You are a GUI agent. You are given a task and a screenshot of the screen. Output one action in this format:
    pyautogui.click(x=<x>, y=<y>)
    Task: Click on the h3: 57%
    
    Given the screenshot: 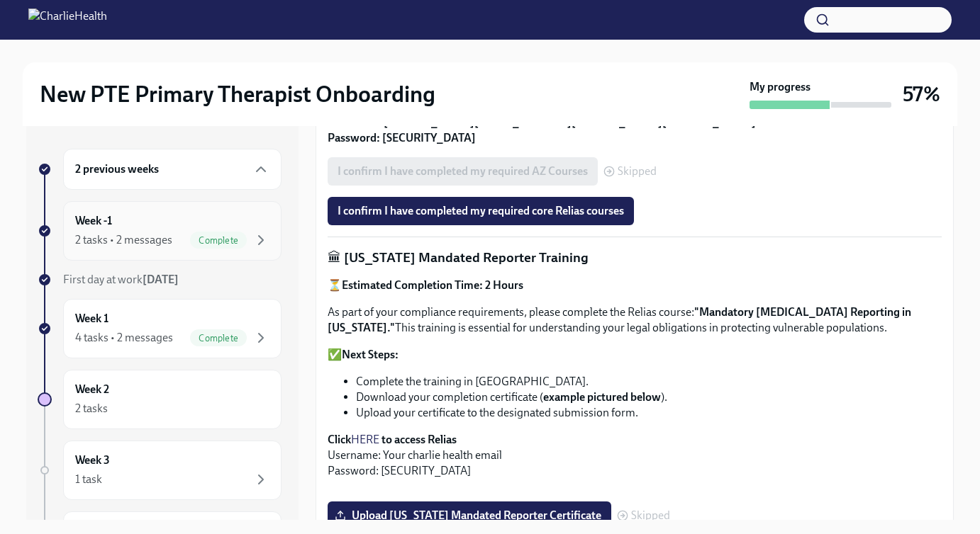 What is the action you would take?
    pyautogui.click(x=920, y=94)
    